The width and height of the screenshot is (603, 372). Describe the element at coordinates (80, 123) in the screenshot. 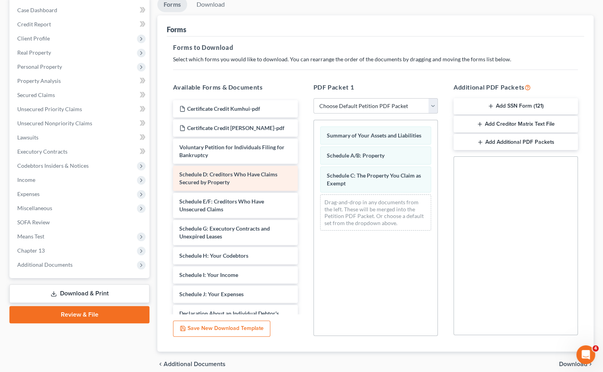

I see `a: Unsecured Nonpriority Claims` at that location.